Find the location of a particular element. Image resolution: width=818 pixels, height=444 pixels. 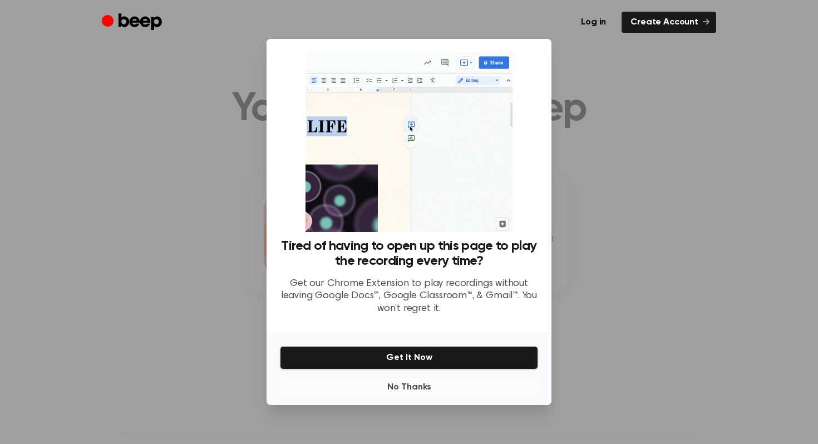

img: Beep extension in action is located at coordinates (408, 142).